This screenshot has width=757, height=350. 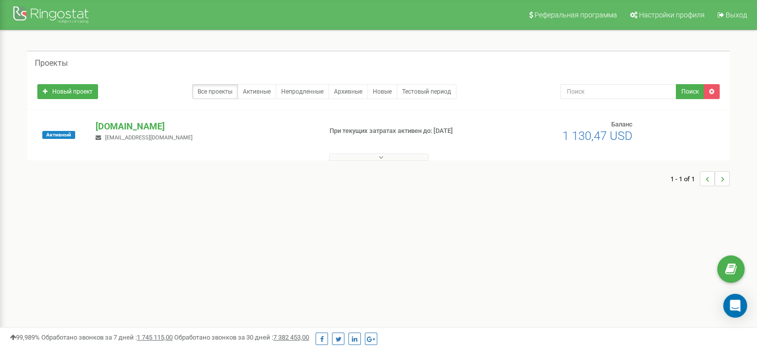 I want to click on span: Выход, so click(x=736, y=15).